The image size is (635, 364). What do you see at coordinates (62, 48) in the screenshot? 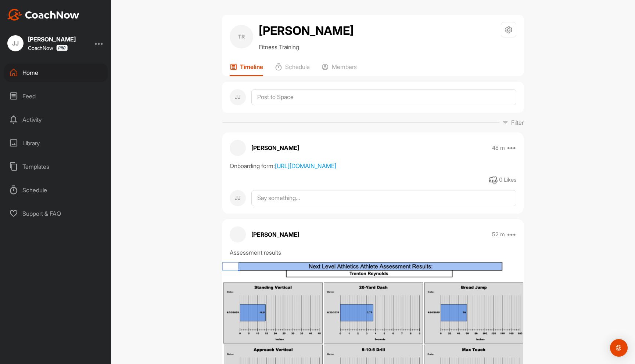
I see `img: CoachNow Pro` at bounding box center [62, 48].